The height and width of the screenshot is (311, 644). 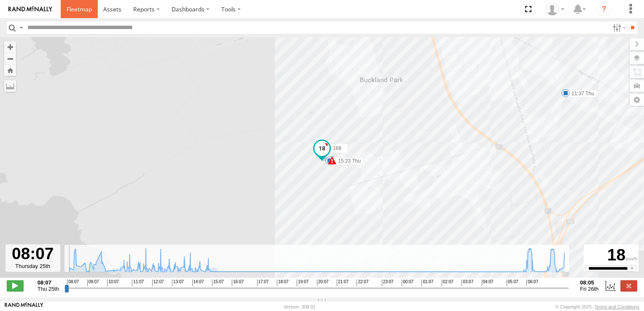 I want to click on label: 15:23 Thu, so click(x=348, y=161).